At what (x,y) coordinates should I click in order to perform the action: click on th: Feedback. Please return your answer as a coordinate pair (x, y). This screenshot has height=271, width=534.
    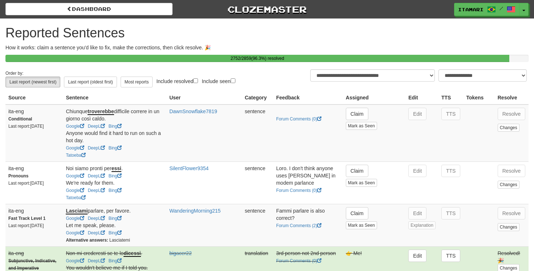
    Looking at the image, I should click on (308, 98).